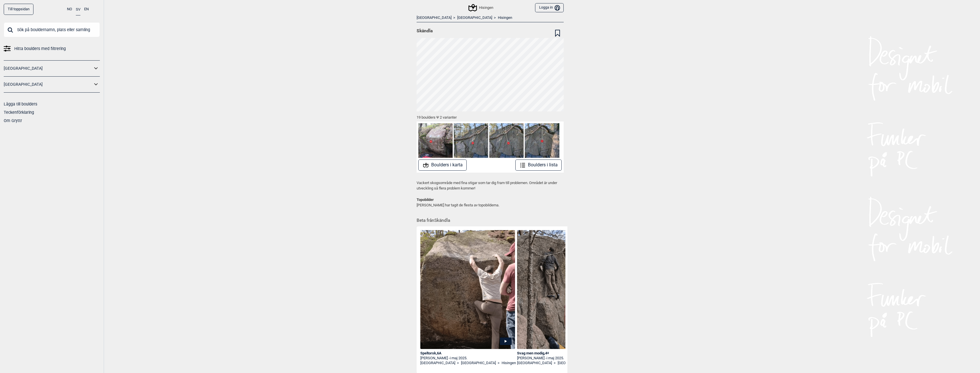 This screenshot has height=373, width=980. What do you see at coordinates (78, 10) in the screenshot?
I see `button: SV` at bounding box center [78, 10].